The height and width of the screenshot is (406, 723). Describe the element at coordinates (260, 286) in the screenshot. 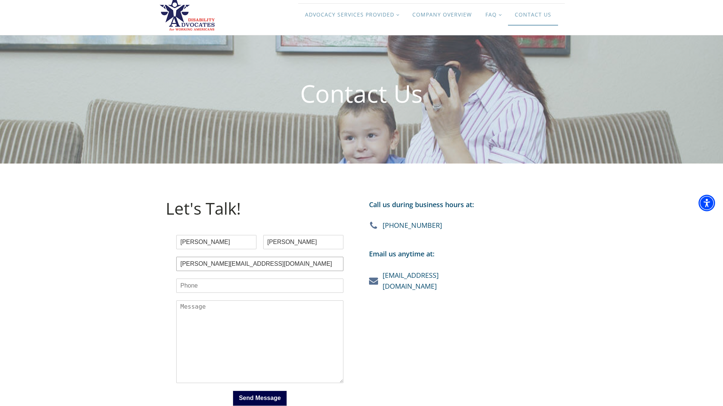

I see `input: Phone` at that location.